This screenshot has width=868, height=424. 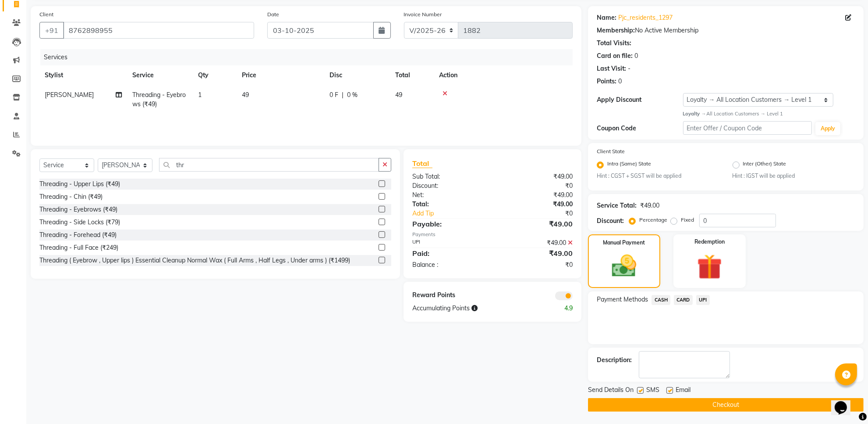 What do you see at coordinates (281, 75) in the screenshot?
I see `th: Price` at bounding box center [281, 75].